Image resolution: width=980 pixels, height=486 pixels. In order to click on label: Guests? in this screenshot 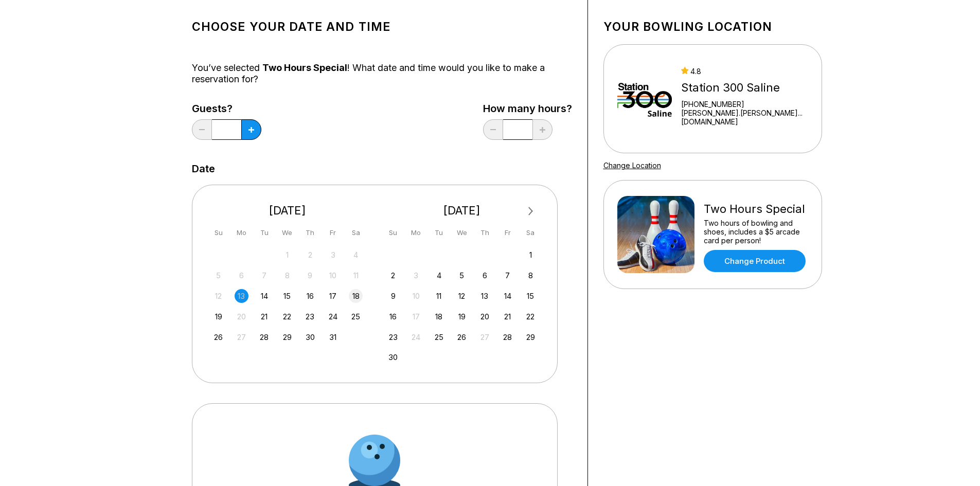, I will do `click(226, 109)`.